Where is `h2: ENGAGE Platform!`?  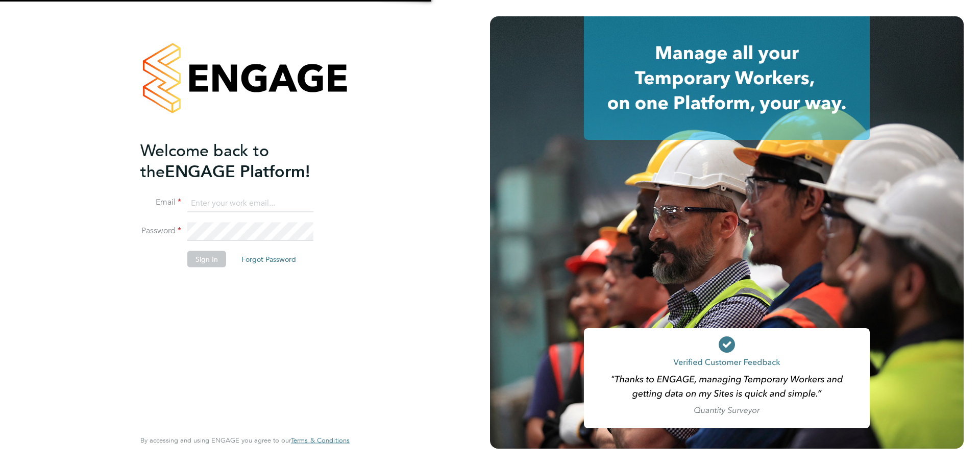
h2: ENGAGE Platform! is located at coordinates (240, 161).